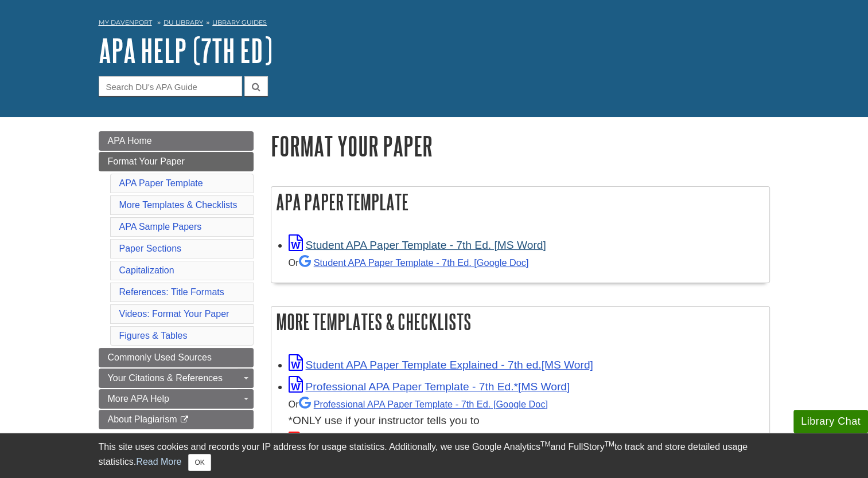 This screenshot has width=868, height=478. I want to click on a: Format Your Paper, so click(176, 161).